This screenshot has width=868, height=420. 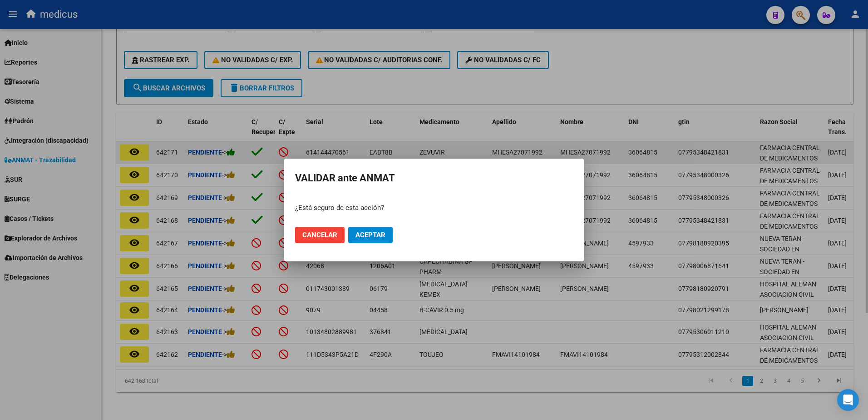 I want to click on span: Cancelar, so click(x=320, y=235).